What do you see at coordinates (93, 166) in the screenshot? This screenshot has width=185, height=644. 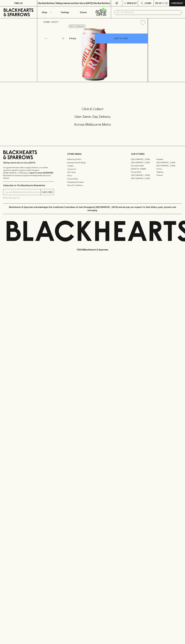 I see `a: Careers` at bounding box center [93, 166].